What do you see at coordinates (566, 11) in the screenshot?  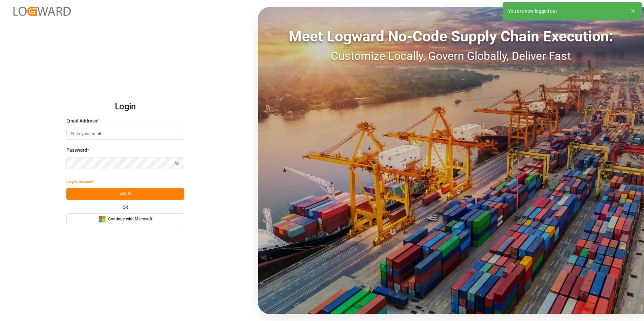 I see `div: You are now logged out` at bounding box center [566, 11].